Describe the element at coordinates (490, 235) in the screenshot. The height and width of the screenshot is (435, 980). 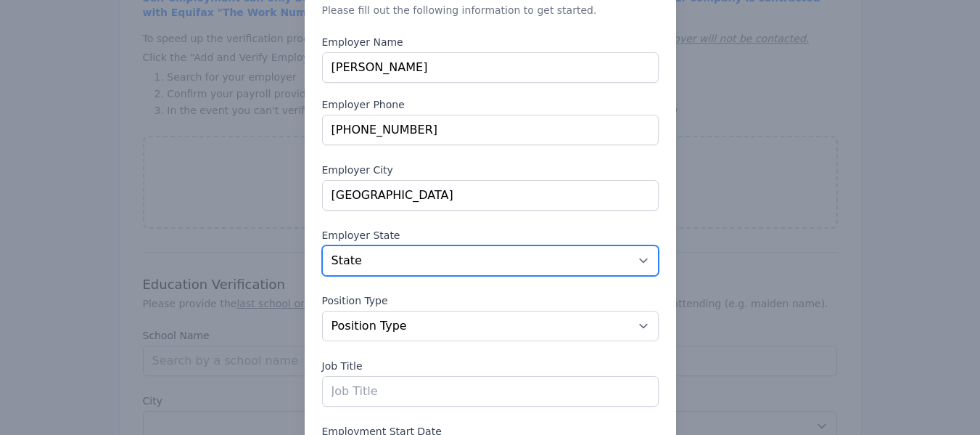
I see `label: Employer State` at that location.